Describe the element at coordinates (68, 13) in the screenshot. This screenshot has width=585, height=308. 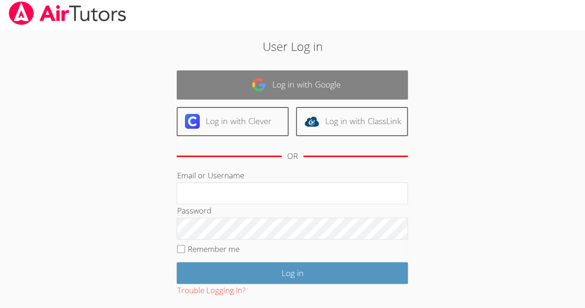
I see `img: airtutors_banner-c4298cdbf04f3fff15de1276eac7730deb9818008684d7c2e4769d2f7ddbe033.png` at that location.